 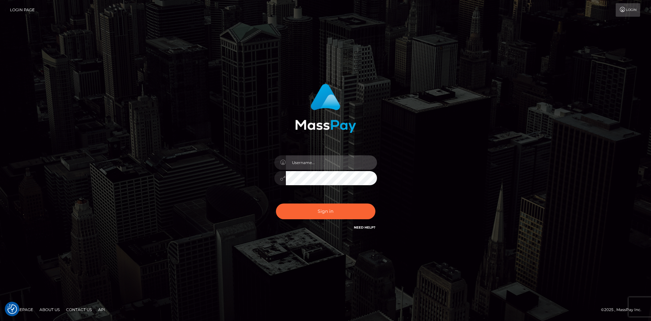 I want to click on a: Login, so click(x=628, y=10).